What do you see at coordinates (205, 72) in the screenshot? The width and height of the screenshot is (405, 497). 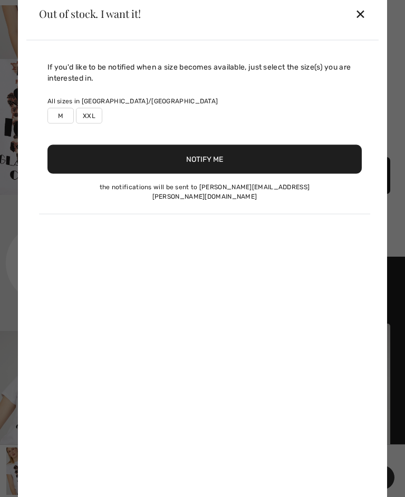 I see `div: If you'd like to be notified when a size becomes available, just select the size(s) you are inter...` at bounding box center [205, 72].